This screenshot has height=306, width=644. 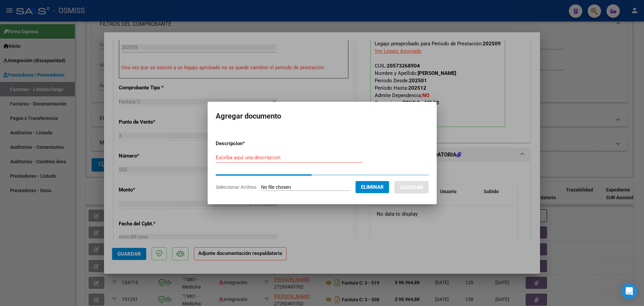 I want to click on h2: Agregar documento, so click(x=322, y=116).